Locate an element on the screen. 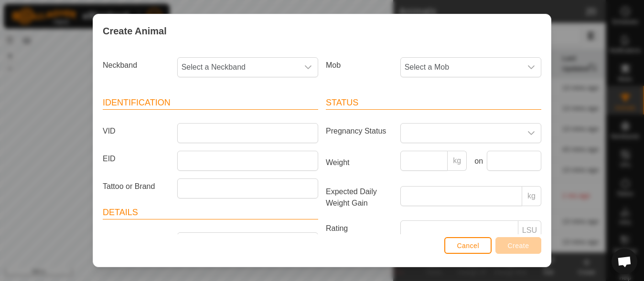  label: Tattoo or Brand is located at coordinates (136, 187).